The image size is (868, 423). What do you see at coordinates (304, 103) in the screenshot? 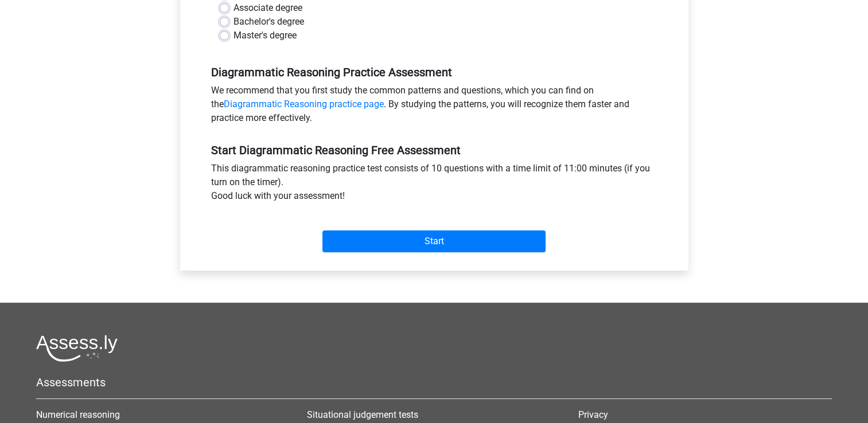
I see `a: Diagrammatic Reasoning practice page` at bounding box center [304, 103].